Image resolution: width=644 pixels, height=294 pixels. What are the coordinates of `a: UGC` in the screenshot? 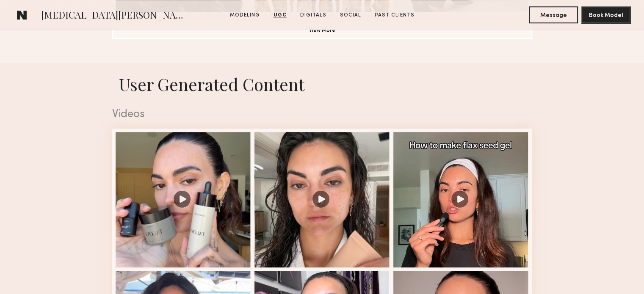 It's located at (280, 15).